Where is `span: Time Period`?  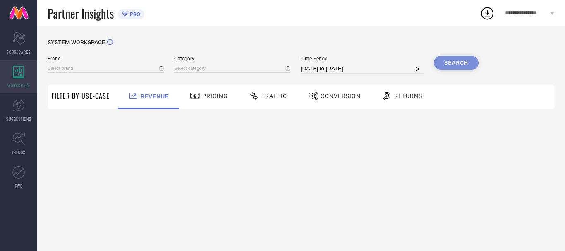
span: Time Period is located at coordinates (362, 59).